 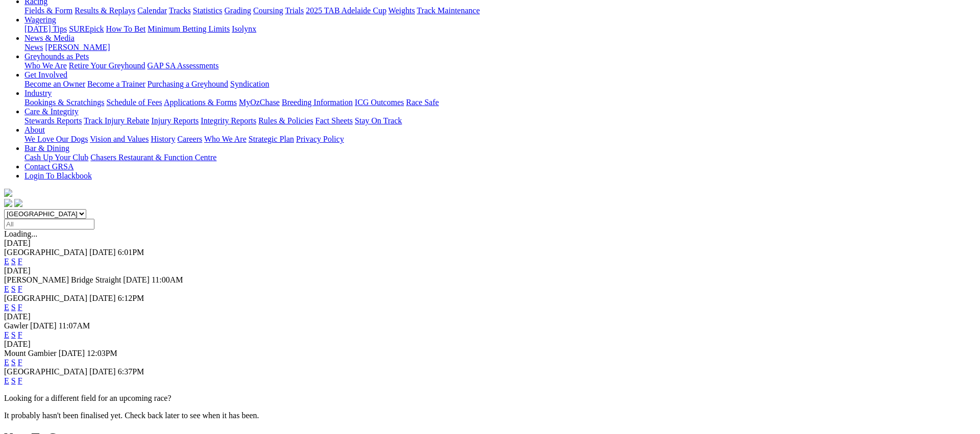 What do you see at coordinates (167, 280) in the screenshot?
I see `span: 11:00AM` at bounding box center [167, 280].